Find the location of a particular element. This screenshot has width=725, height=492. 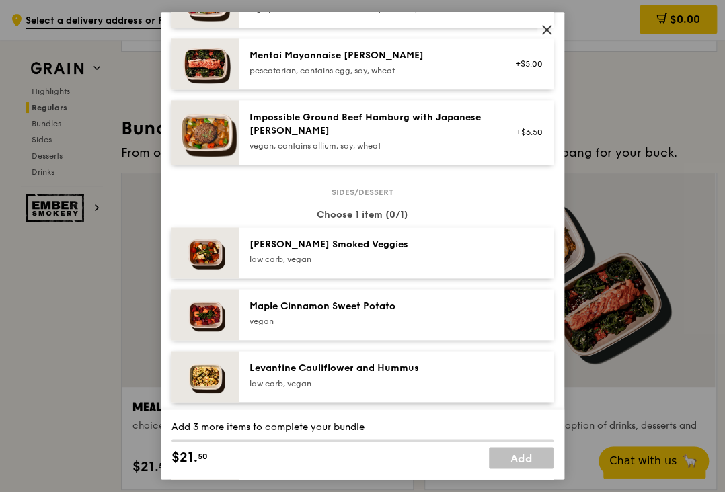

span: 50 is located at coordinates (202, 457).